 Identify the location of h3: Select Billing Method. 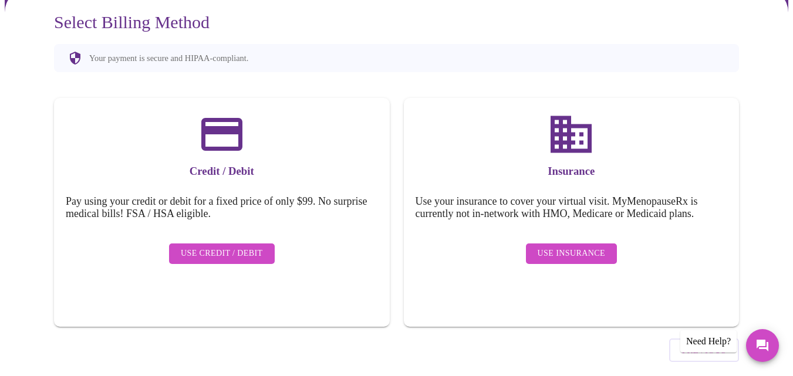
(396, 22).